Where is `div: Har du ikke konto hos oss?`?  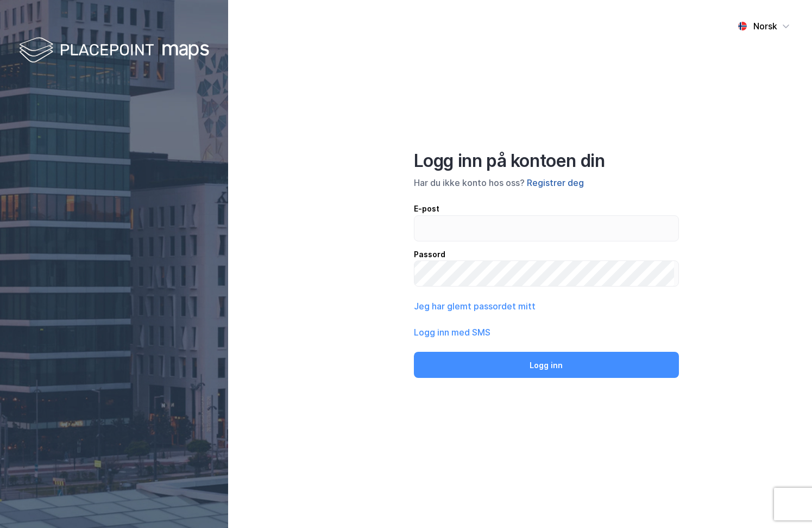 div: Har du ikke konto hos oss? is located at coordinates (546, 183).